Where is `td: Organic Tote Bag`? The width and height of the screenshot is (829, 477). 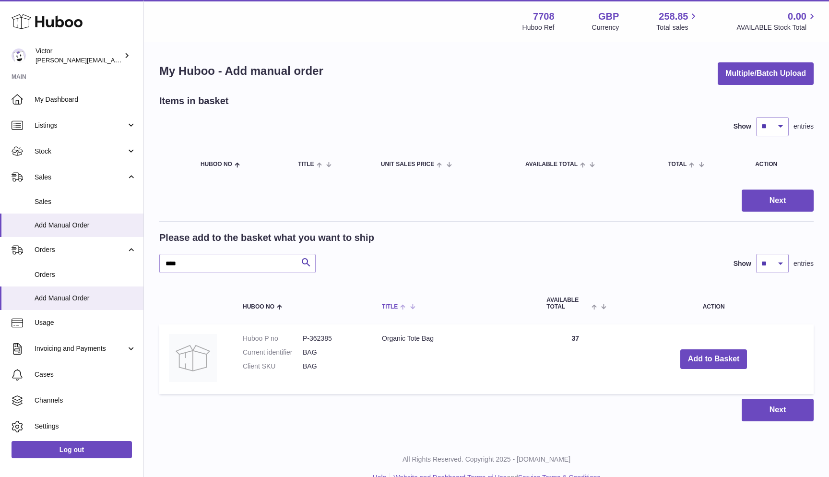
td: Organic Tote Bag is located at coordinates (454, 359).